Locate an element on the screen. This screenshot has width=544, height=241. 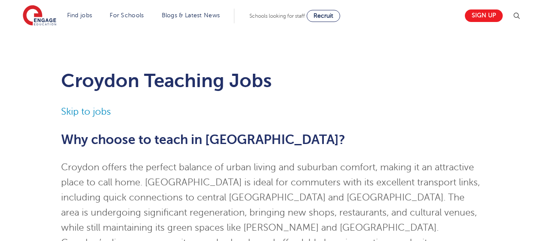
a: Recruit is located at coordinates (324, 16).